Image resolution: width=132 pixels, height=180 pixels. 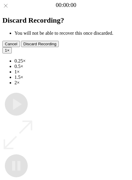 I want to click on li: 1.5×, so click(x=72, y=77).